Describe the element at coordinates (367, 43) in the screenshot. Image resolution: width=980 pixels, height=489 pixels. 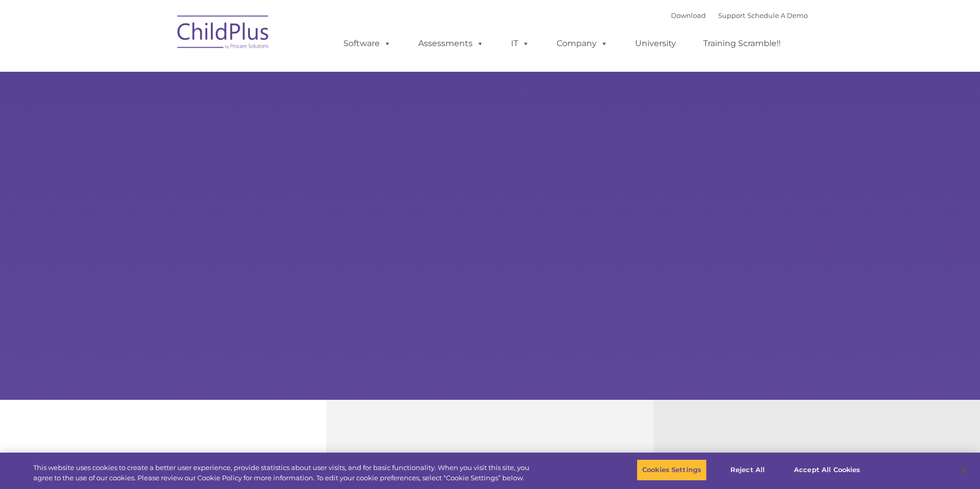
I see `a: Software` at that location.